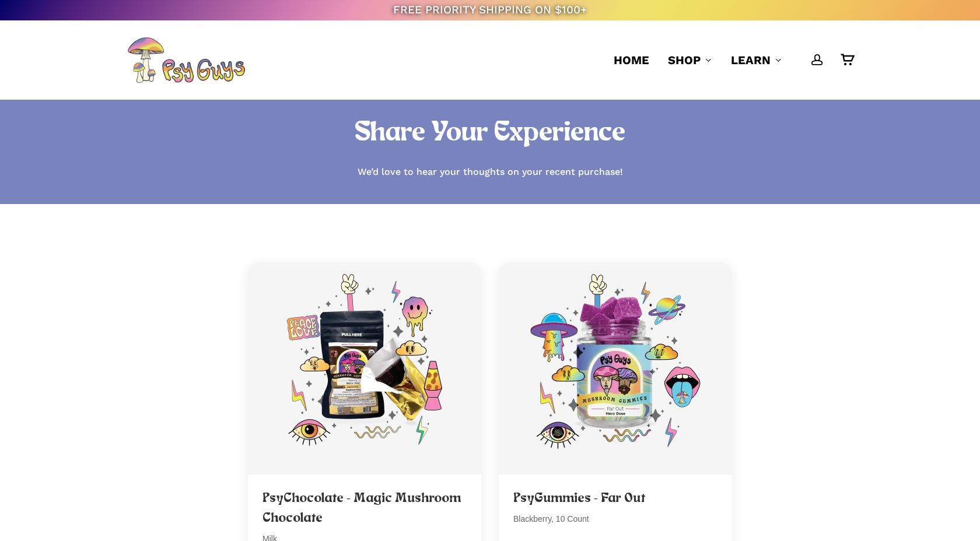 The width and height of the screenshot is (980, 541). I want to click on img: PsyChocolate - Magic Mushroom Chocolate, so click(364, 362).